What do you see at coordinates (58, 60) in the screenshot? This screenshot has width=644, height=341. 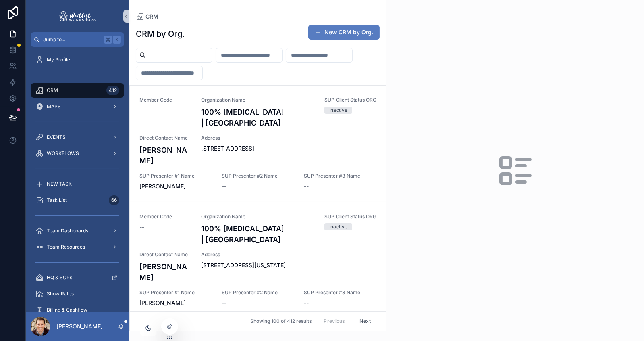 I see `span: My Profile` at bounding box center [58, 60].